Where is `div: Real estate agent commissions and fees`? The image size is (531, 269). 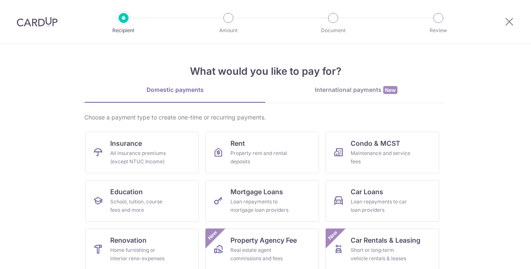
div: Real estate agent commissions and fees is located at coordinates (261, 254).